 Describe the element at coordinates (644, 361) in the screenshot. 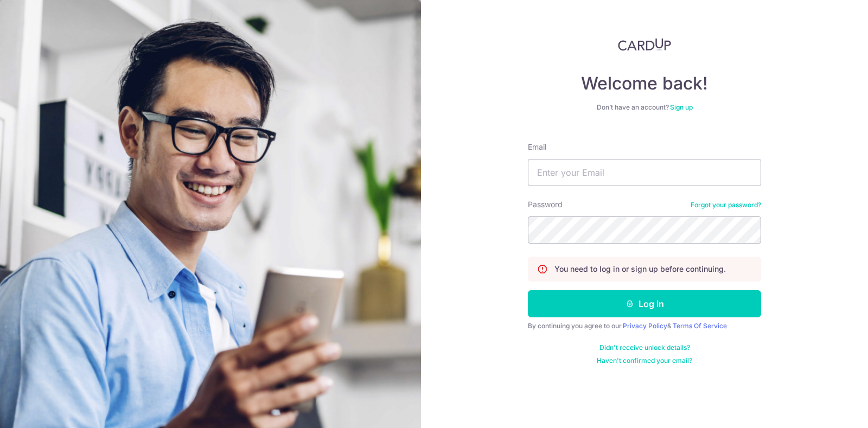

I see `a: Haven't confirmed your email?` at that location.